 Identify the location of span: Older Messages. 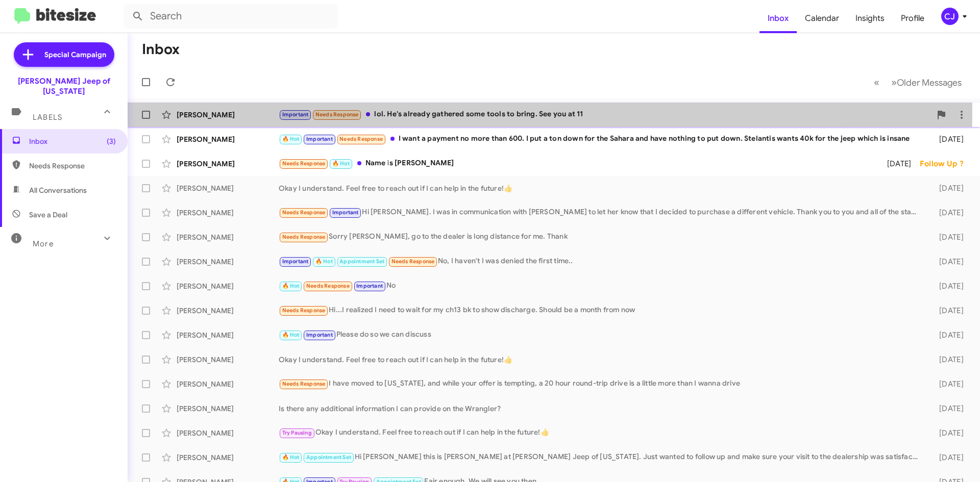
(929, 83).